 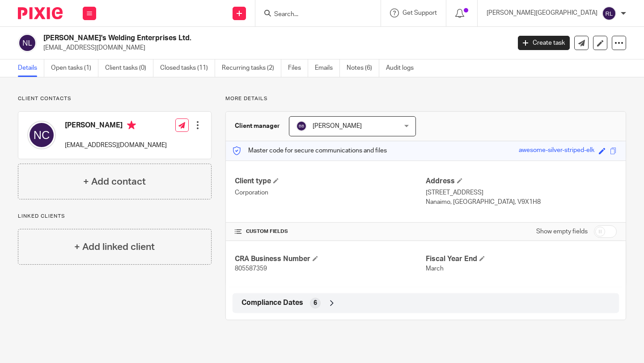 I want to click on input: Search, so click(x=314, y=15).